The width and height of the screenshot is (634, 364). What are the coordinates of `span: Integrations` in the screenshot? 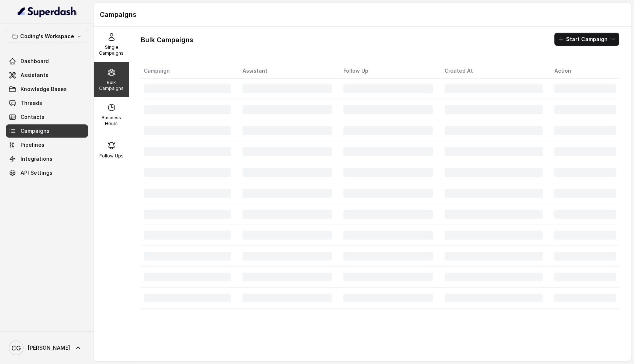 It's located at (36, 159).